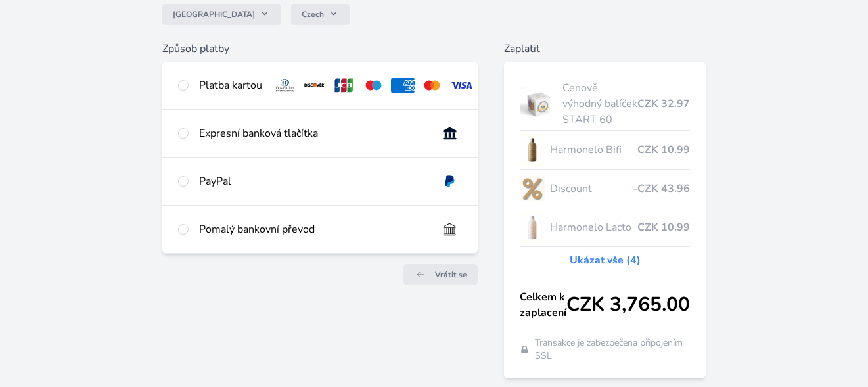  What do you see at coordinates (461, 86) in the screenshot?
I see `img: visa.svg` at bounding box center [461, 86].